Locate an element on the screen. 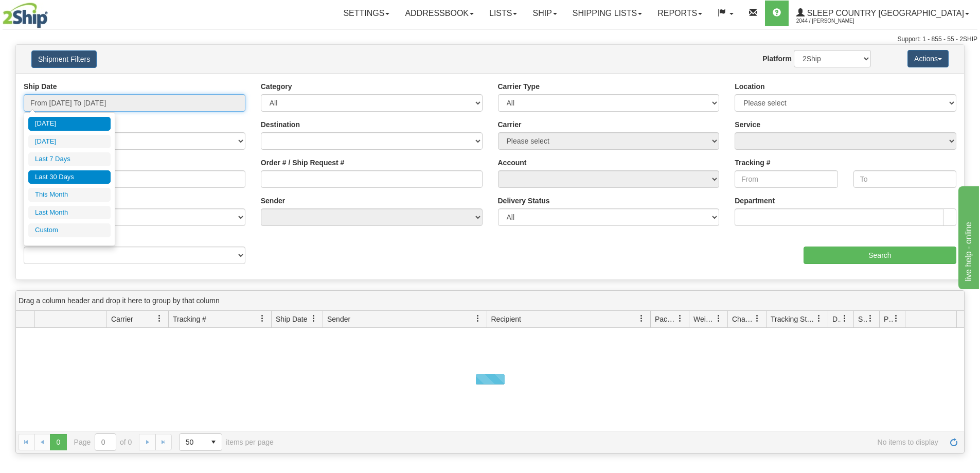 The height and width of the screenshot is (473, 980). label: Destination is located at coordinates (280, 125).